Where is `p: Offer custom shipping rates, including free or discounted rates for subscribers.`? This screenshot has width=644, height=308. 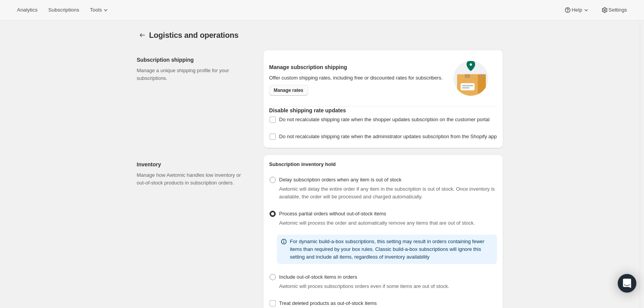 p: Offer custom shipping rates, including free or discounted rates for subscribers. is located at coordinates (357, 78).